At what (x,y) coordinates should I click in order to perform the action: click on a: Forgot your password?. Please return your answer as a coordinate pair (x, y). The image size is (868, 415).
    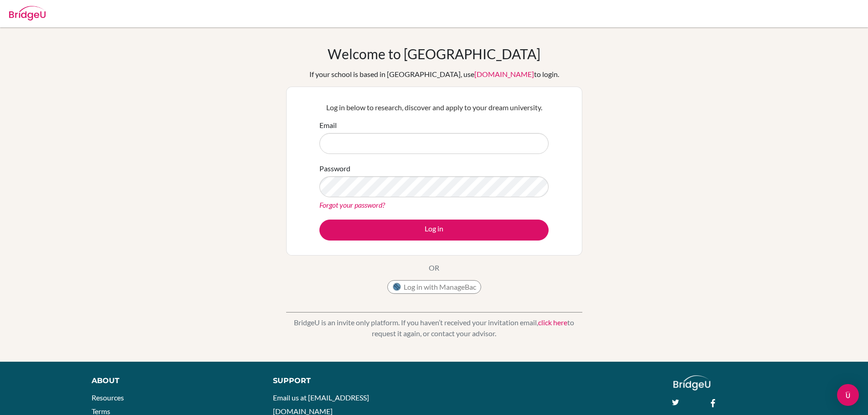
    Looking at the image, I should click on (352, 204).